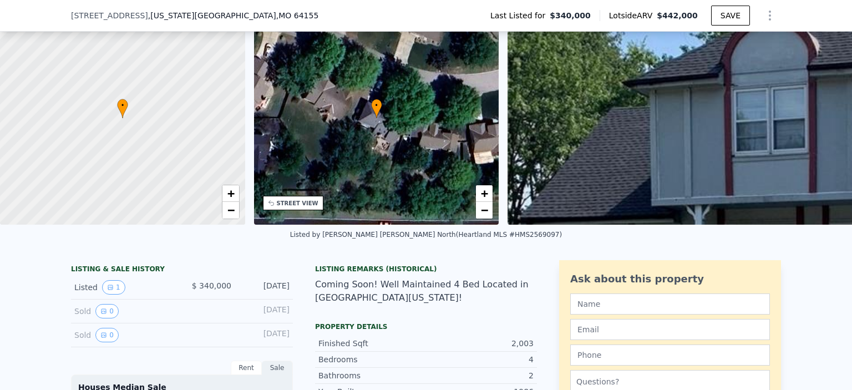 This screenshot has height=390, width=852. What do you see at coordinates (670, 355) in the screenshot?
I see `input: Phone` at bounding box center [670, 355].